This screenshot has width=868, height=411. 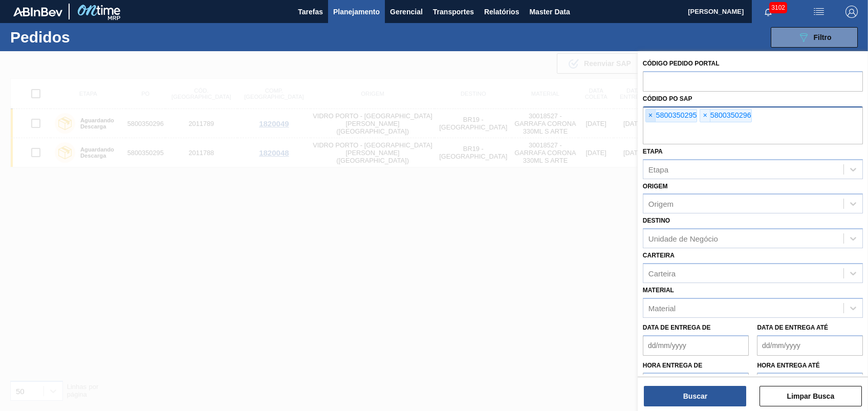 I want to click on label: Material, so click(x=659, y=290).